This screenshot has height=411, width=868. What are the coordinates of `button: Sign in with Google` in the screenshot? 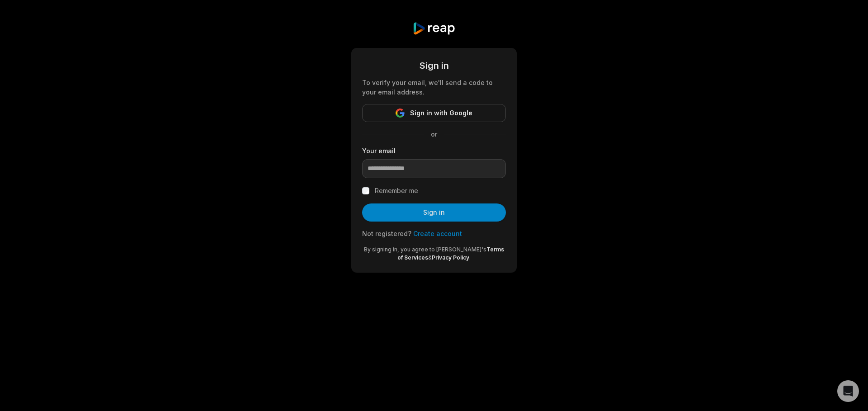 It's located at (434, 113).